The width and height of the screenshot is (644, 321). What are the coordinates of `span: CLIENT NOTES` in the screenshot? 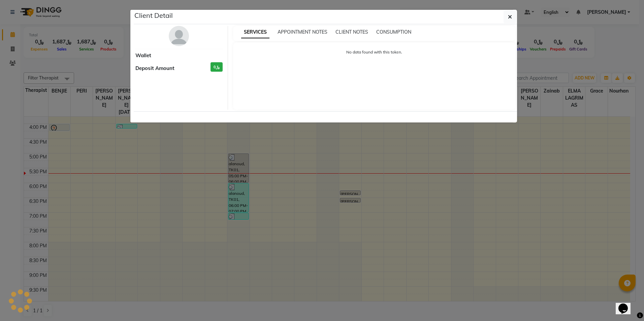 It's located at (352, 32).